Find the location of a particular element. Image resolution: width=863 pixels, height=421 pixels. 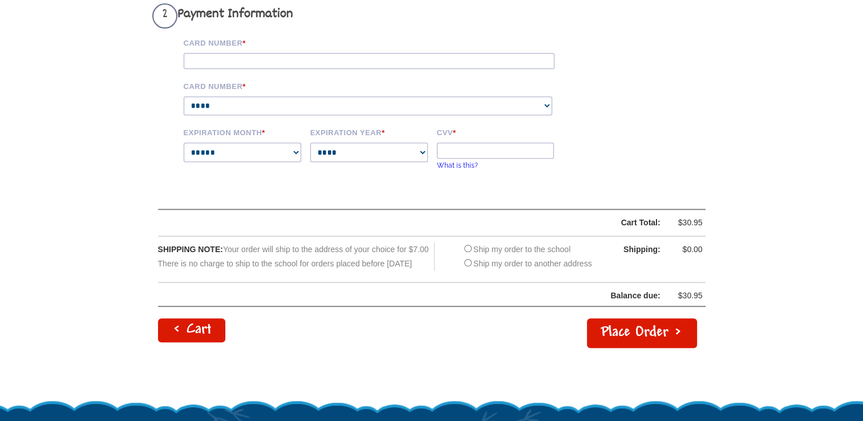

a: < Cart is located at coordinates (192, 330).